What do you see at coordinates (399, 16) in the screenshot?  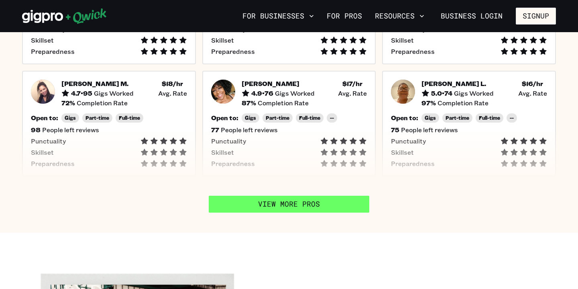 I see `button: Resources` at bounding box center [399, 16].